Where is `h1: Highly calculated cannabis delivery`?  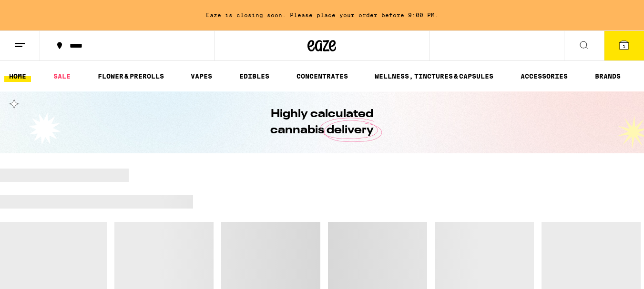 h1: Highly calculated cannabis delivery is located at coordinates (322, 122).